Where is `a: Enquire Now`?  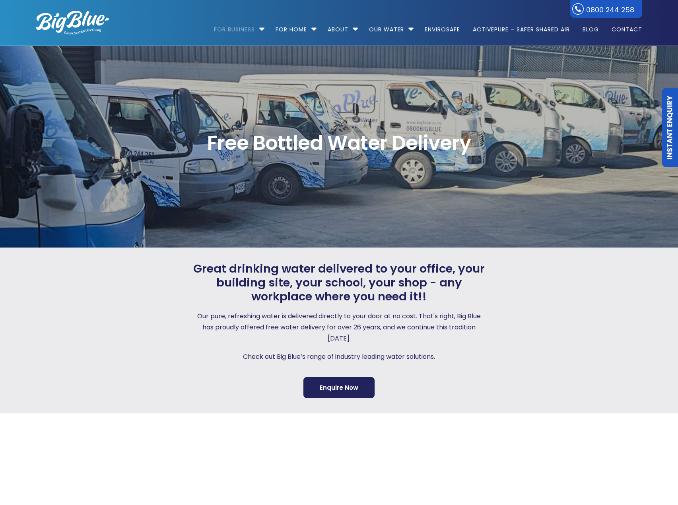
a: Enquire Now is located at coordinates (339, 388).